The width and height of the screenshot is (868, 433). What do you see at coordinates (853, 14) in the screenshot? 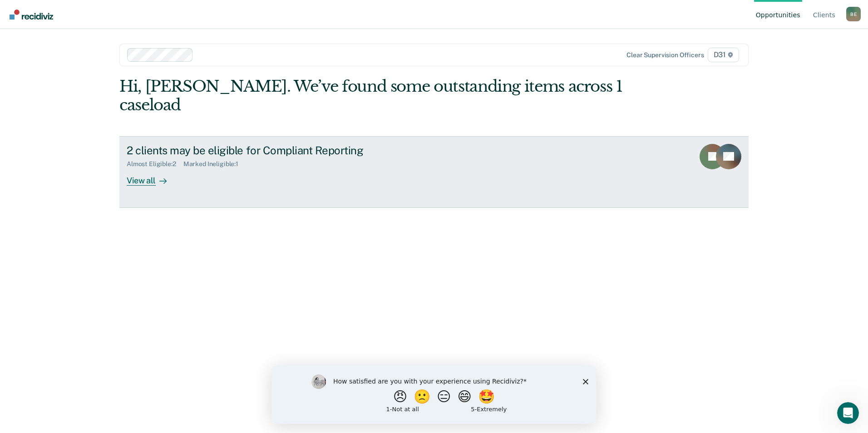
I see `button: Profile dropdown button` at bounding box center [853, 14].